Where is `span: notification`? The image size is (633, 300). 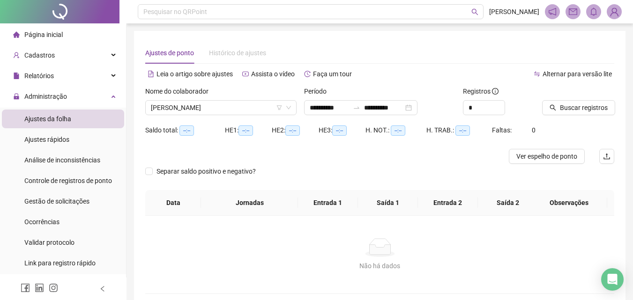 span: notification is located at coordinates (552, 12).